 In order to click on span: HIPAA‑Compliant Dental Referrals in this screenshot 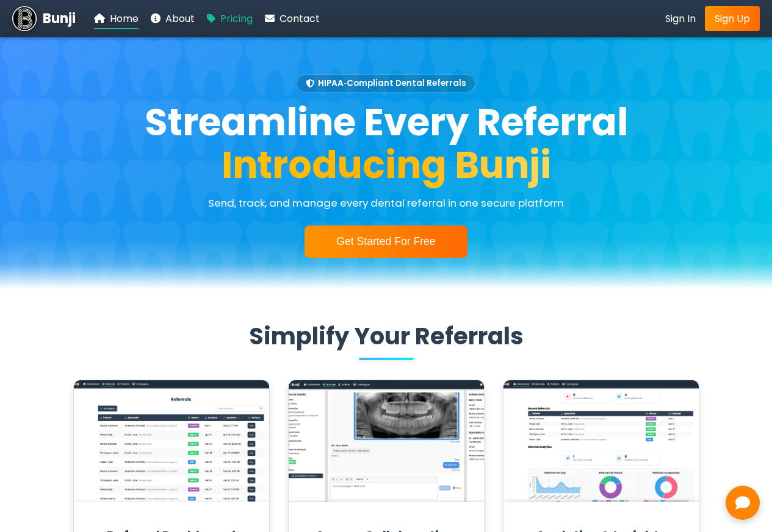, I will do `click(386, 83)`.